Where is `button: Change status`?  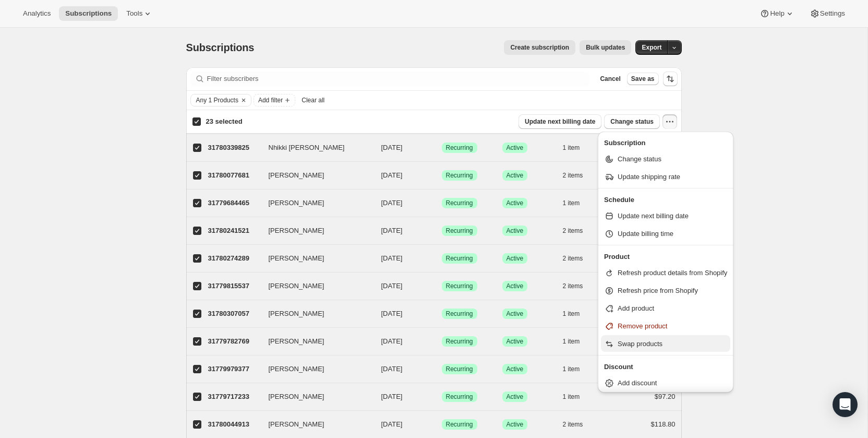 button: Change status is located at coordinates (632, 122).